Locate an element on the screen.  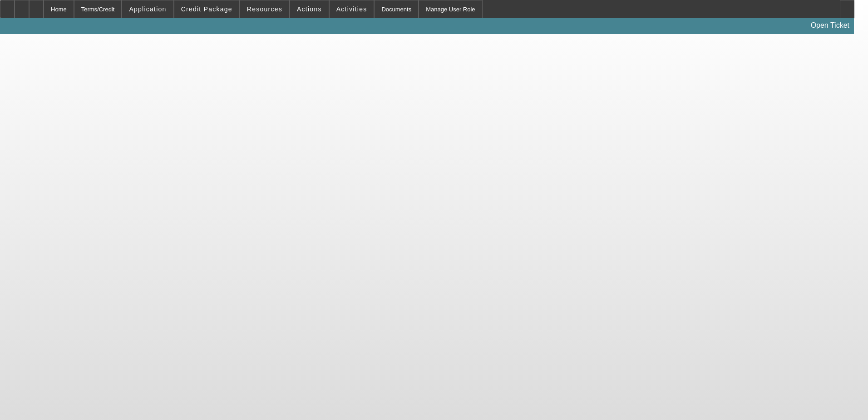
span: Application is located at coordinates (147, 9).